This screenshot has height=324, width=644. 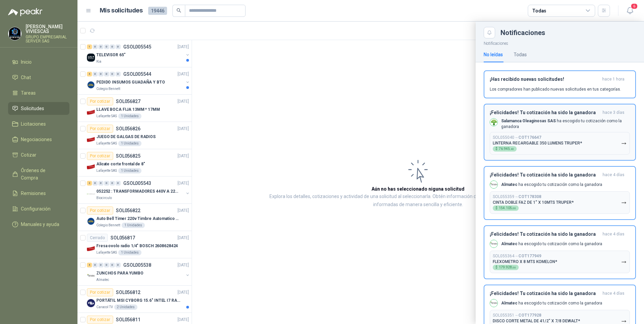 What do you see at coordinates (39, 194) in the screenshot?
I see `a: Remisiones` at bounding box center [39, 194].